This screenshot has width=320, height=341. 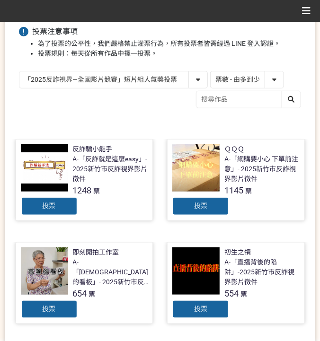 I want to click on li: 為了投票的公平性，我們嚴格禁止灌票行為，所有投票者皆需經過 LINE 登入認證。, so click(x=169, y=44).